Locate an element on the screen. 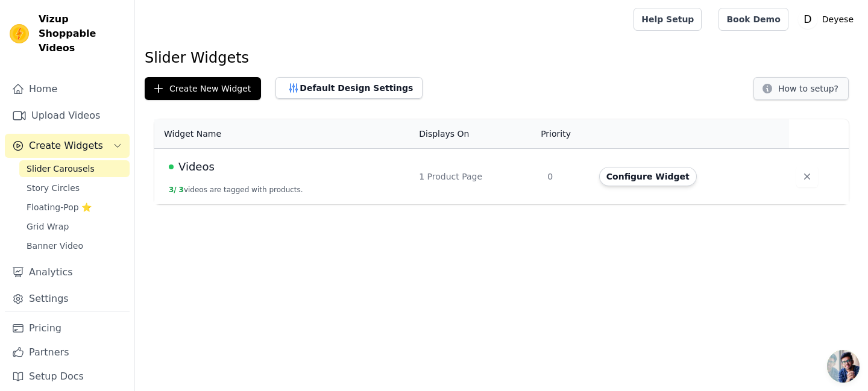 The height and width of the screenshot is (391, 868). span: Banner Video is located at coordinates (55, 246).